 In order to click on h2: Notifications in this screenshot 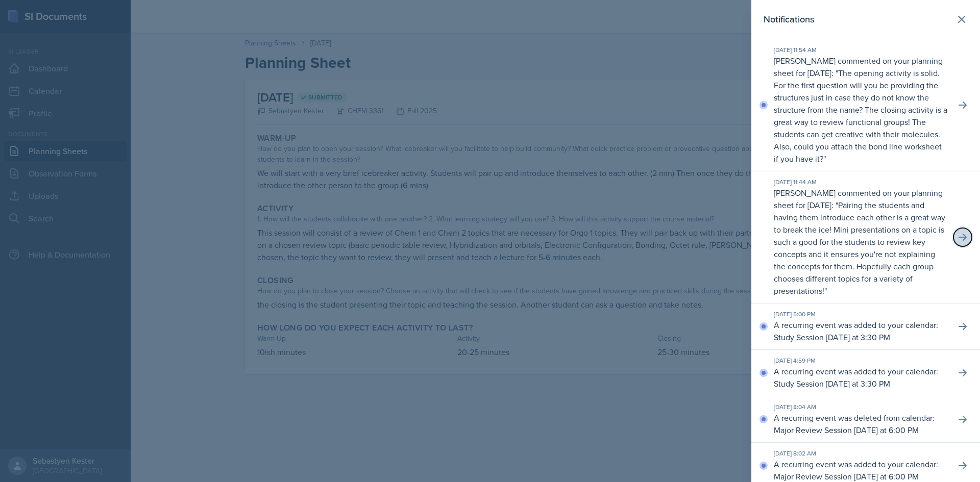, I will do `click(789, 20)`.